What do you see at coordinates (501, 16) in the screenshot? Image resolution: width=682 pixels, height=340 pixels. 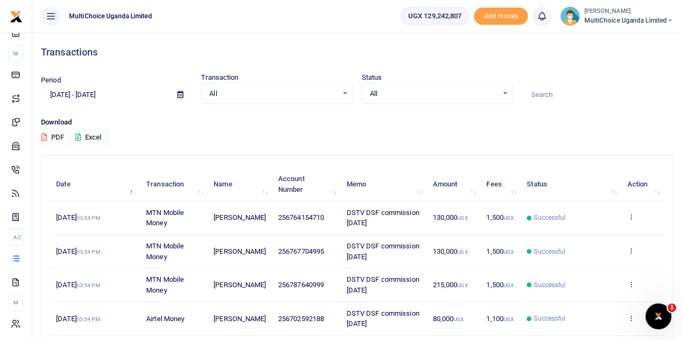 I see `span: Add money` at bounding box center [501, 16].